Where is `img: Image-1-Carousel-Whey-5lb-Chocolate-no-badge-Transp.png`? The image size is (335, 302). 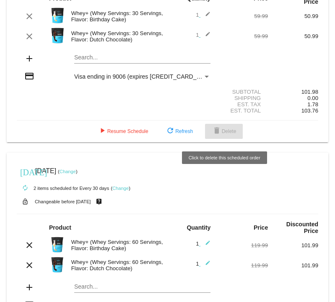 img: Image-1-Carousel-Whey-5lb-Chocolate-no-badge-Transp.png is located at coordinates (57, 265).